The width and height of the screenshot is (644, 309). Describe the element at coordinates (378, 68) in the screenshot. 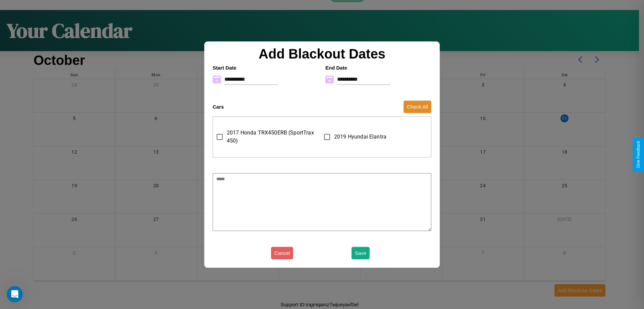

I see `h4: End Date` at that location.